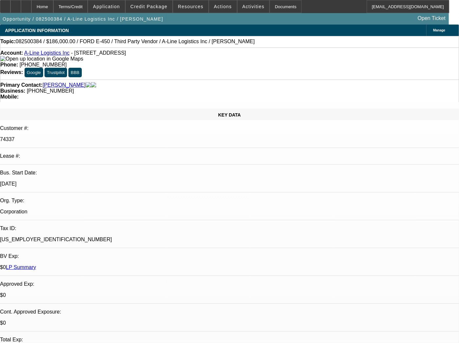 The height and width of the screenshot is (343, 459). What do you see at coordinates (229, 115) in the screenshot?
I see `span: KEY DATA` at bounding box center [229, 115].